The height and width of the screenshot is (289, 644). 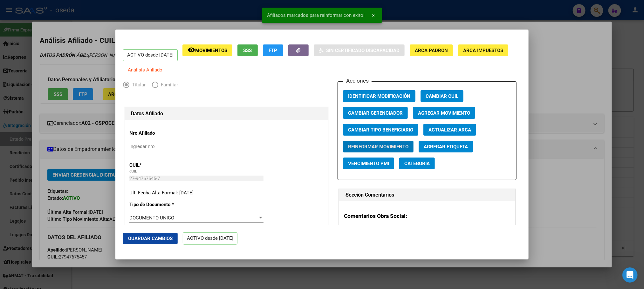 What do you see at coordinates (380, 130) in the screenshot?
I see `span: Cambiar Tipo Beneficiario` at bounding box center [380, 130].